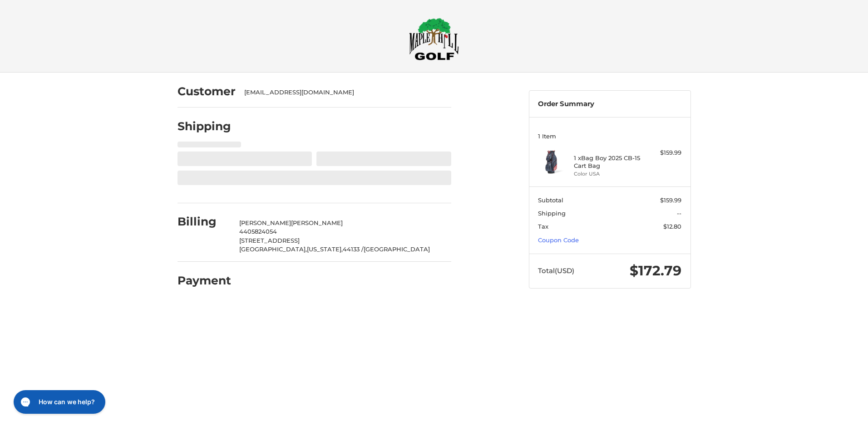 The image size is (868, 426). I want to click on span: Tax, so click(543, 226).